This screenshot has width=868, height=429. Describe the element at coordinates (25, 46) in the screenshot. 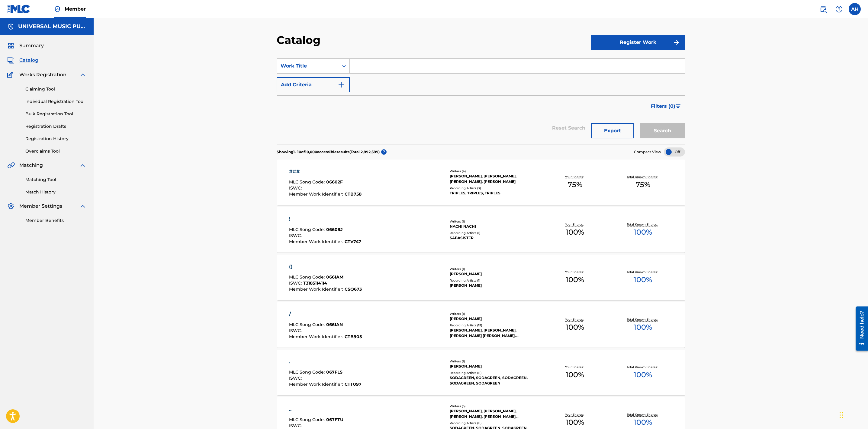

I see `a: SummarySummary` at that location.